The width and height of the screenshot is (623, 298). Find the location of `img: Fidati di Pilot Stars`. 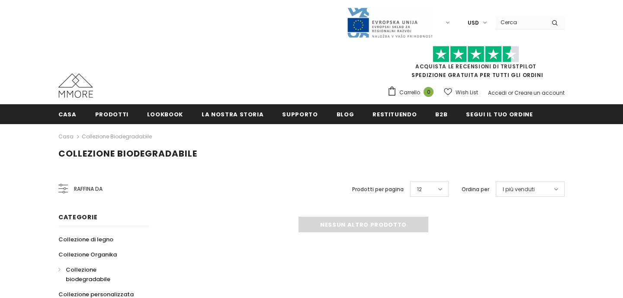

img: Fidati di Pilot Stars is located at coordinates (476, 54).